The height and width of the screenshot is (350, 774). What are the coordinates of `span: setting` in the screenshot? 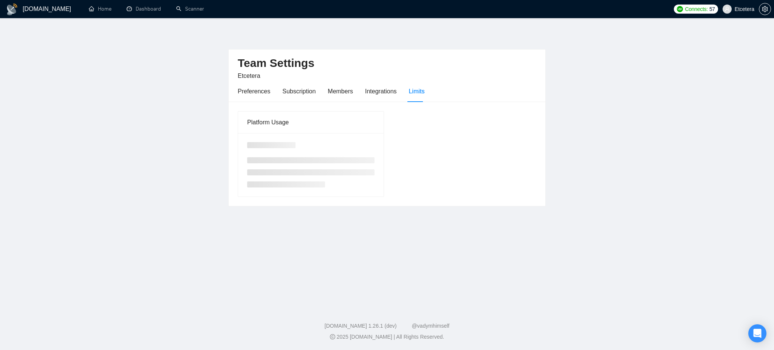 It's located at (765, 9).